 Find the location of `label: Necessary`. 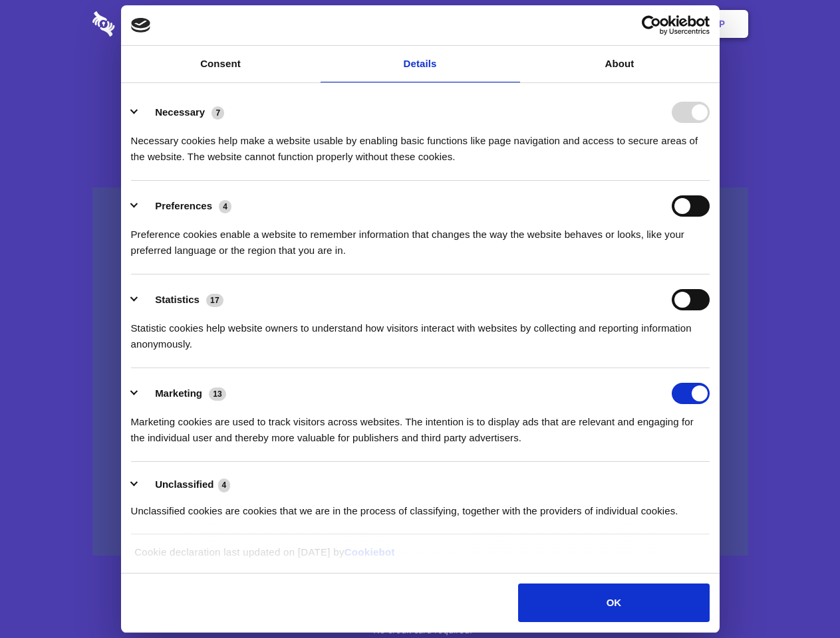

label: Necessary is located at coordinates (179, 112).